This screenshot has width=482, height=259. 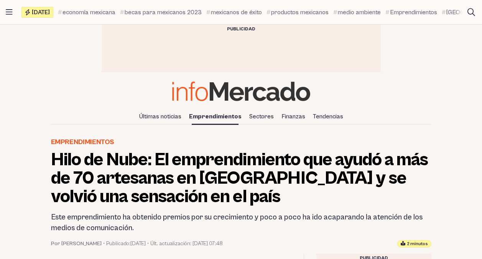 What do you see at coordinates (89, 12) in the screenshot?
I see `span: economía mexicana` at bounding box center [89, 12].